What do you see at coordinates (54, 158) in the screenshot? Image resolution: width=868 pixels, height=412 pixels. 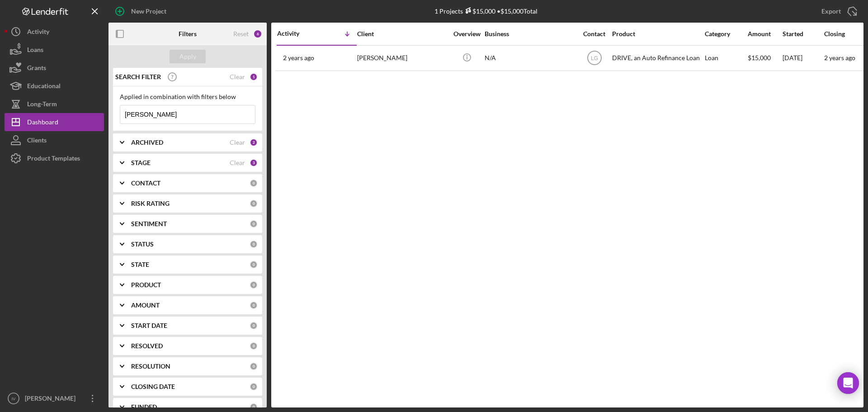 I see `a: Product Templates` at bounding box center [54, 158].